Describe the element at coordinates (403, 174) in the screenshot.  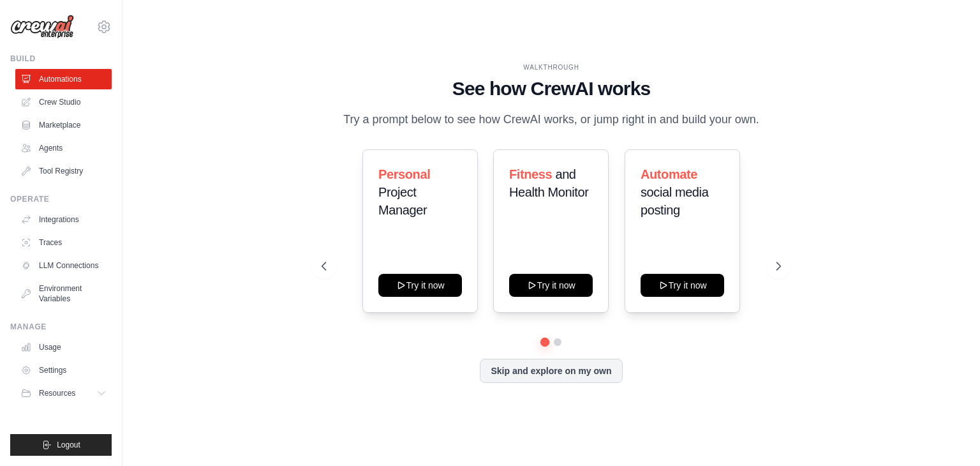
I see `span: Personal` at that location.